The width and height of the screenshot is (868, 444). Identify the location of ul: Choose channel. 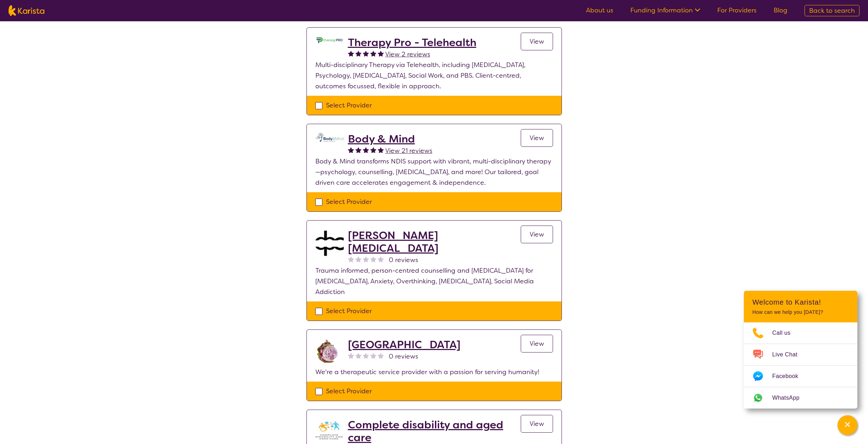
(800, 366).